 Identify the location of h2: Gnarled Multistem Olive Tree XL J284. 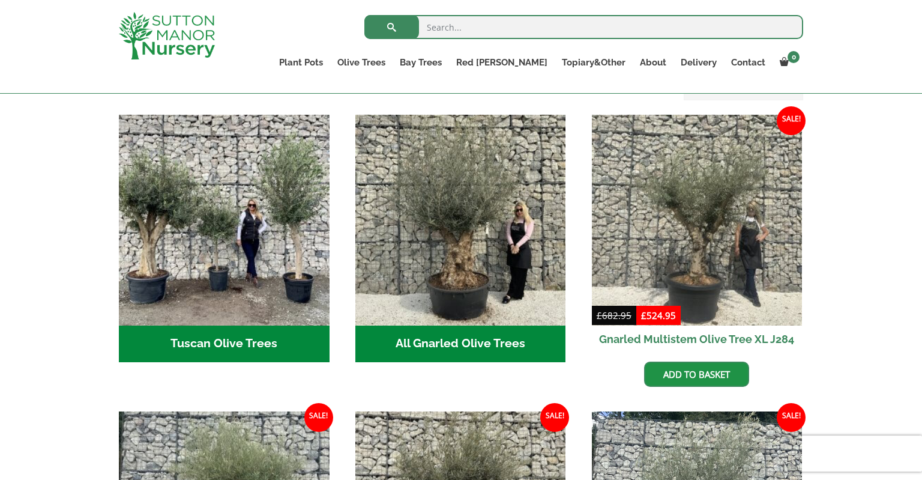
(697, 338).